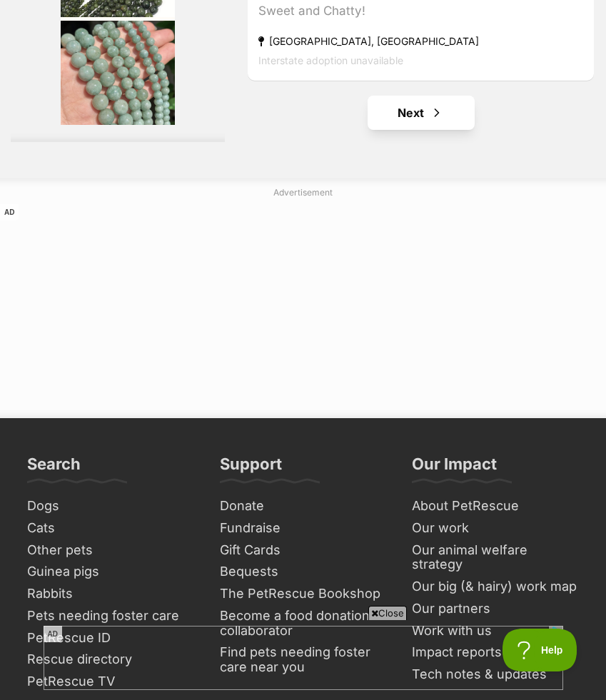 The height and width of the screenshot is (700, 606). What do you see at coordinates (303, 623) in the screenshot?
I see `a: Become a food donation collaborator` at bounding box center [303, 623].